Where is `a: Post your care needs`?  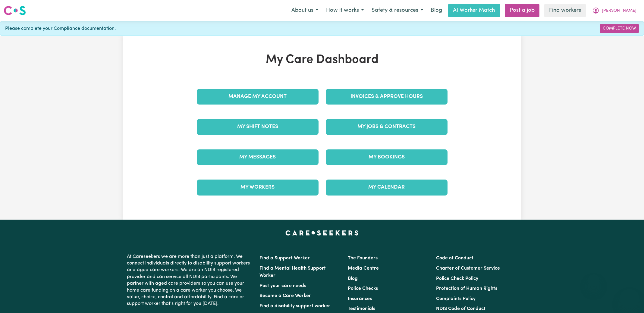
a: Post your care needs is located at coordinates (283, 285).